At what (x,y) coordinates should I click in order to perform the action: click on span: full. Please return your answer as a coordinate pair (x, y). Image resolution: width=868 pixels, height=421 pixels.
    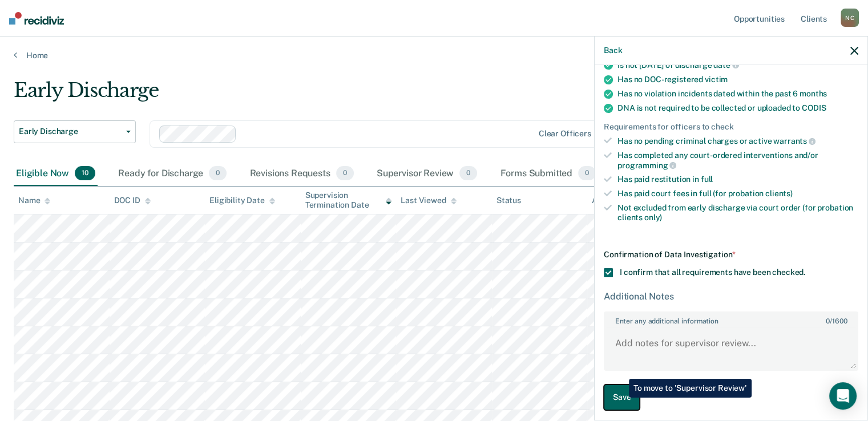
    Looking at the image, I should click on (707, 179).